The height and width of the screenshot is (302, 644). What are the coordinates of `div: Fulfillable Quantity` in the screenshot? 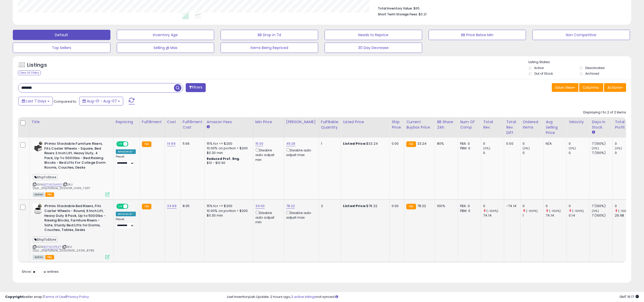 It's located at (330, 125).